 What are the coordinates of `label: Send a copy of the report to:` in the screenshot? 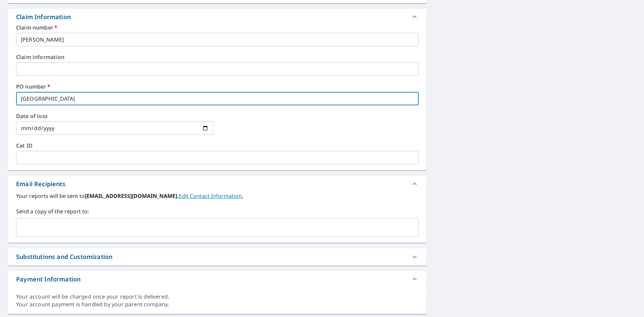 It's located at (217, 211).